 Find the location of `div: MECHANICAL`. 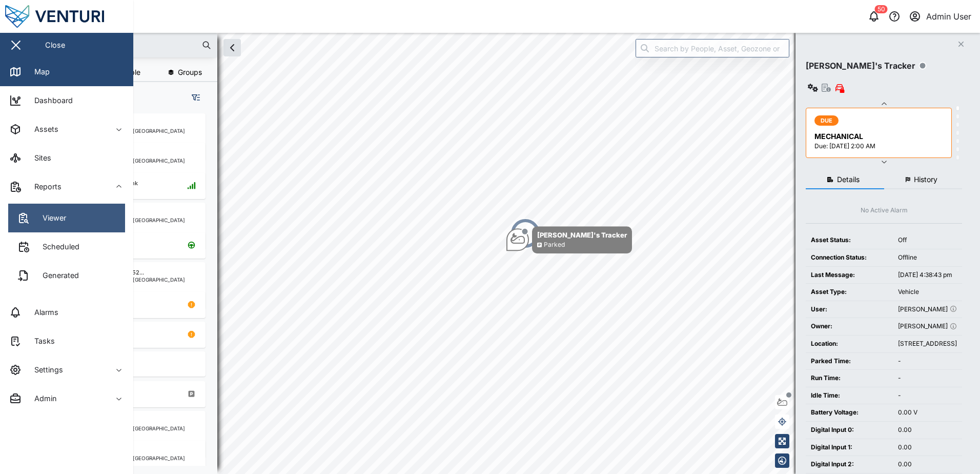

div: MECHANICAL is located at coordinates (879, 136).